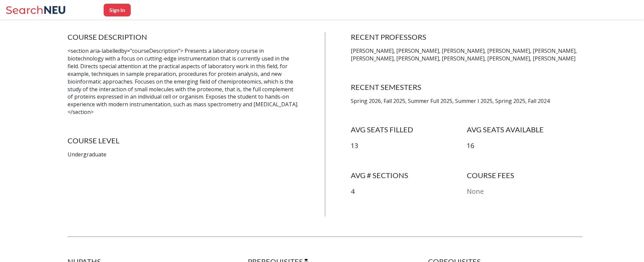  I want to click on h4: AVG SEATS AVAILABLE, so click(525, 129).